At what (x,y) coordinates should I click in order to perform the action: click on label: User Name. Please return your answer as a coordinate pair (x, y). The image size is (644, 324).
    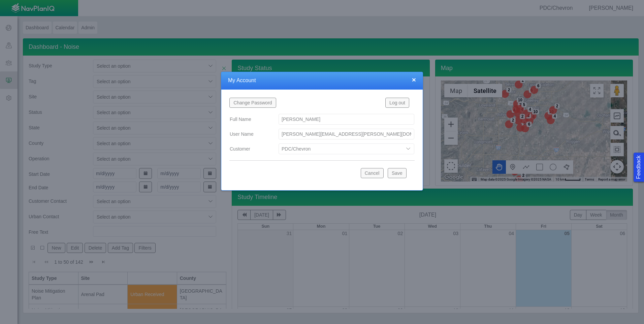
    Looking at the image, I should click on (248, 134).